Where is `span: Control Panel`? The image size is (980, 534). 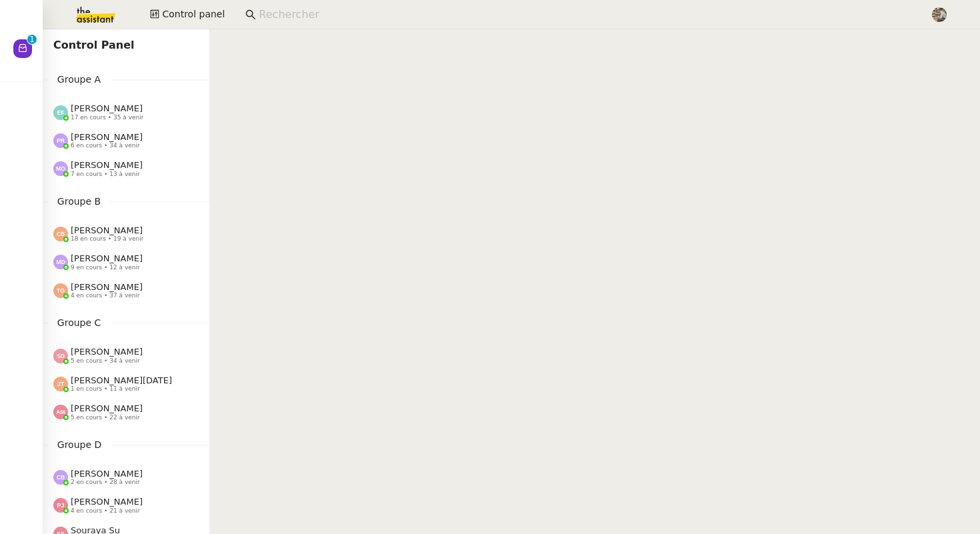
span: Control Panel is located at coordinates (94, 45).